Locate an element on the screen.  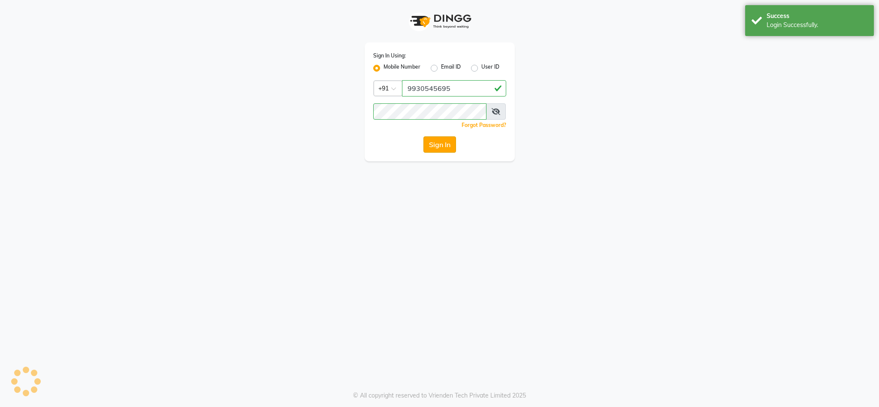
label: User ID is located at coordinates (491, 68).